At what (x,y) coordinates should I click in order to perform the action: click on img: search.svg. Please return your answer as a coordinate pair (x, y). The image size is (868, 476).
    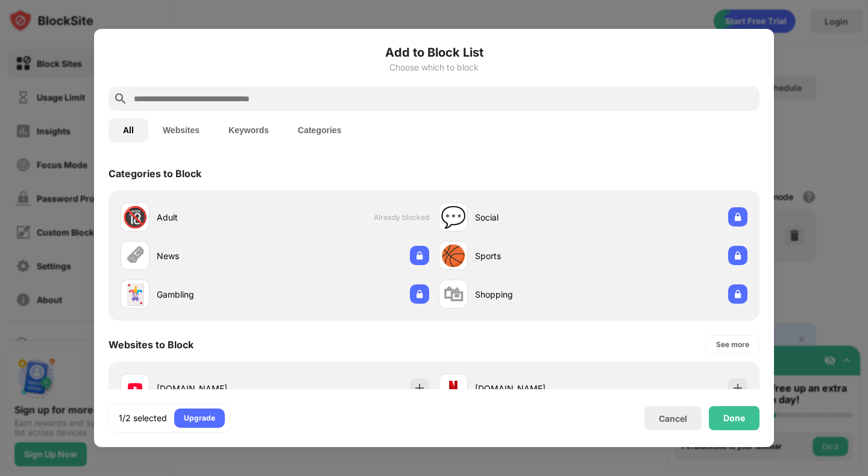
    Looking at the image, I should click on (121, 99).